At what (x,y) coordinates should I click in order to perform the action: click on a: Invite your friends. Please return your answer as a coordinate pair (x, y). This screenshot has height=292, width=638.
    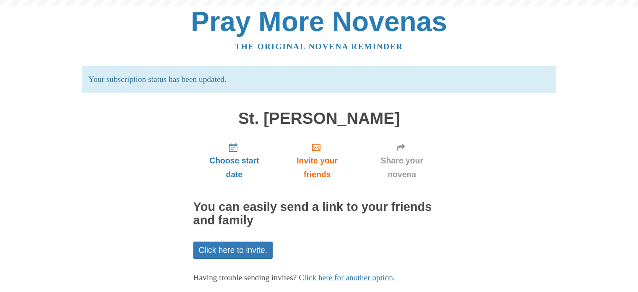
    Looking at the image, I should click on (317, 160).